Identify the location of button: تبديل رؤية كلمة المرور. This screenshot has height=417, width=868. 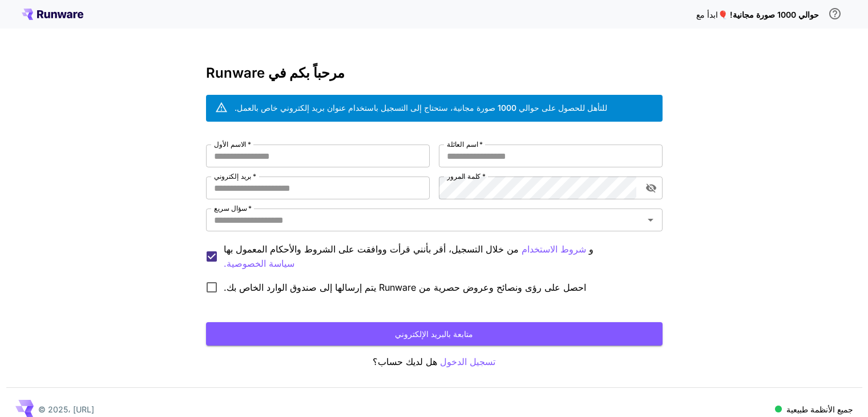
(652, 188).